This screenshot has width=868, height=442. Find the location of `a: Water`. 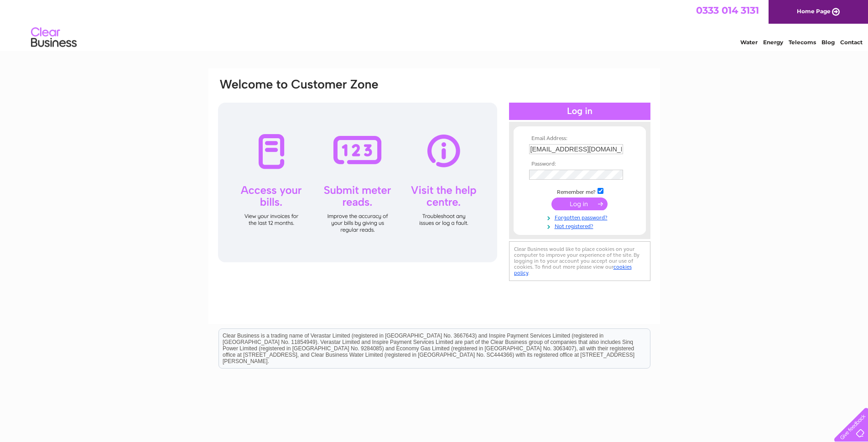

a: Water is located at coordinates (749, 42).